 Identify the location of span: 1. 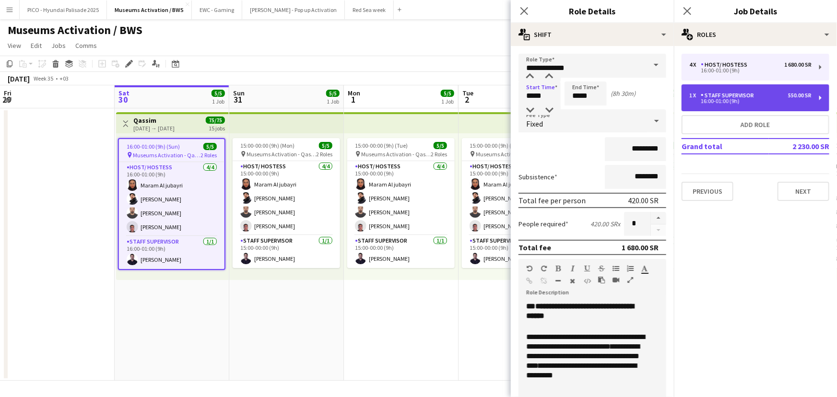
(353, 99).